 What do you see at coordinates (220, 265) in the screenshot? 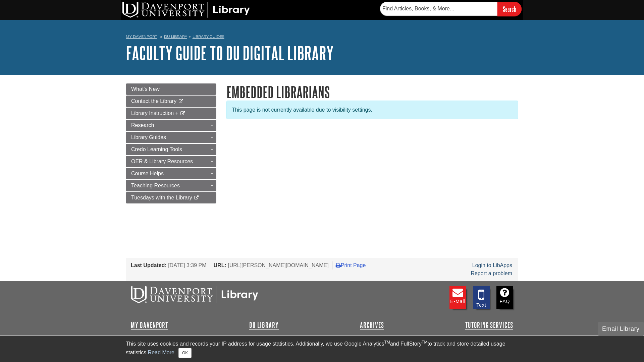
I see `span: URL:` at bounding box center [220, 265].